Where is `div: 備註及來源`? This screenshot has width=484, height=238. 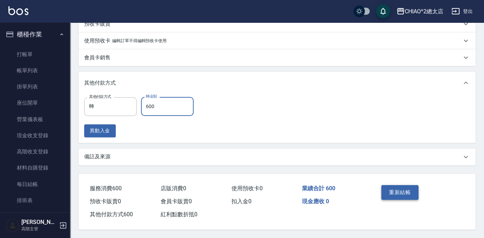 div: 備註及來源 is located at coordinates (277, 157).